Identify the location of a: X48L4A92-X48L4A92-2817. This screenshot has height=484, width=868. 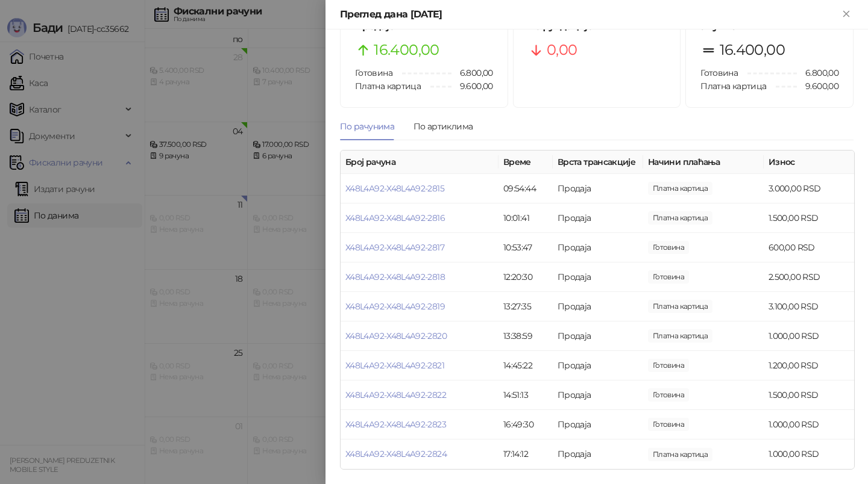
(394, 247).